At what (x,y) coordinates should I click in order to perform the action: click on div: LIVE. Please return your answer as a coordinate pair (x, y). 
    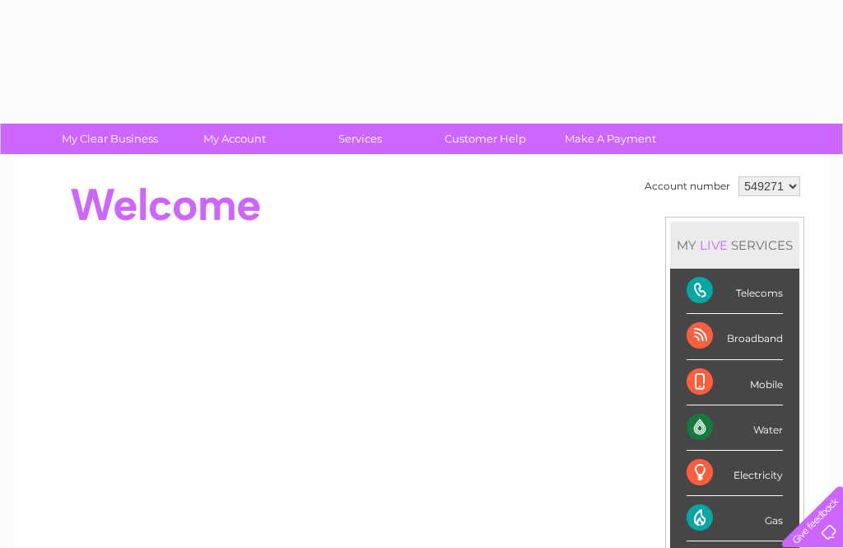
    Looking at the image, I should click on (714, 245).